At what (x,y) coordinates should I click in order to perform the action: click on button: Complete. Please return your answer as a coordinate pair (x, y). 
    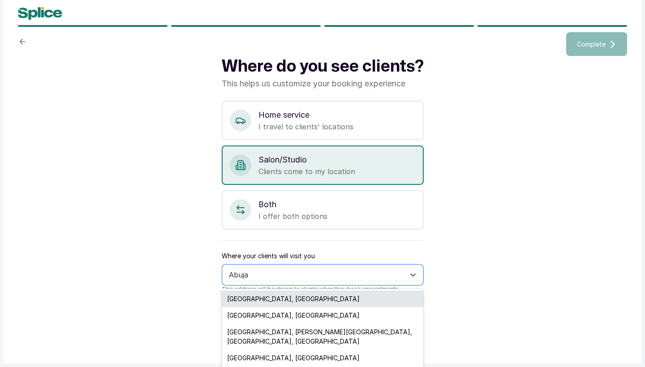
    Looking at the image, I should click on (596, 44).